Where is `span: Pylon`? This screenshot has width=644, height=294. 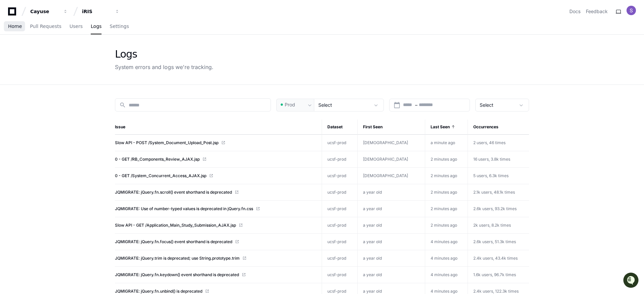 span: Pylon is located at coordinates (74, 73).